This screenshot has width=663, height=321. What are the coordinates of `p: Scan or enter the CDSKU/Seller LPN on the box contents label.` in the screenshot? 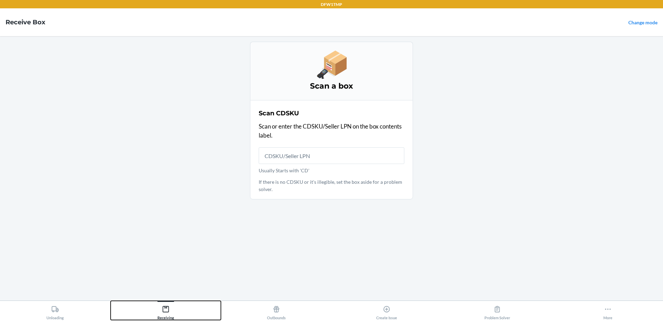 It's located at (332, 130).